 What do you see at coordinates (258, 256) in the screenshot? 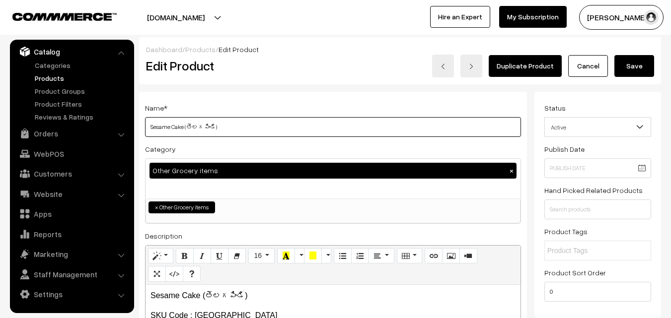
I see `span: 16` at bounding box center [258, 256].